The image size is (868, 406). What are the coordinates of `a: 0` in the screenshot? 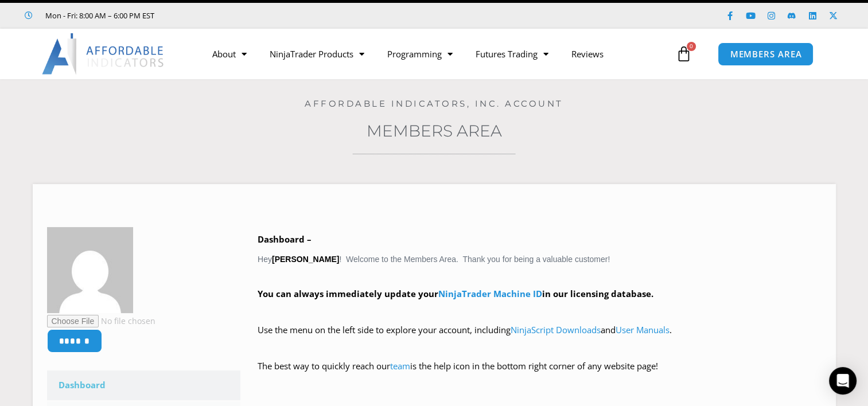 It's located at (684, 54).